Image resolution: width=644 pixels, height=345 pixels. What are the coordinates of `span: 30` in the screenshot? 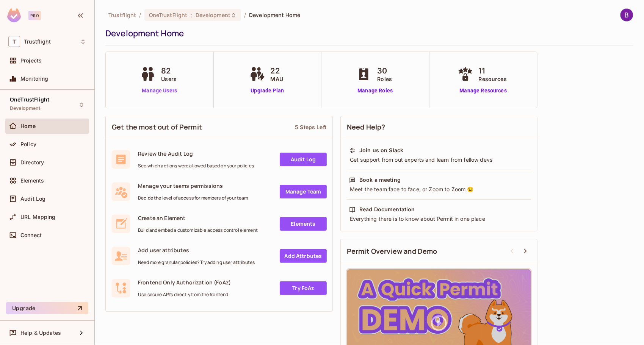 It's located at (384, 71).